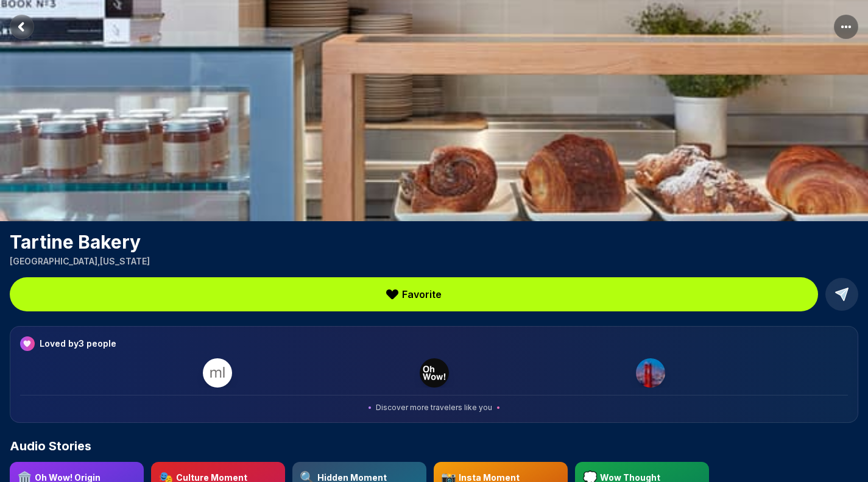 This screenshot has width=868, height=482. I want to click on span: Favorite, so click(422, 294).